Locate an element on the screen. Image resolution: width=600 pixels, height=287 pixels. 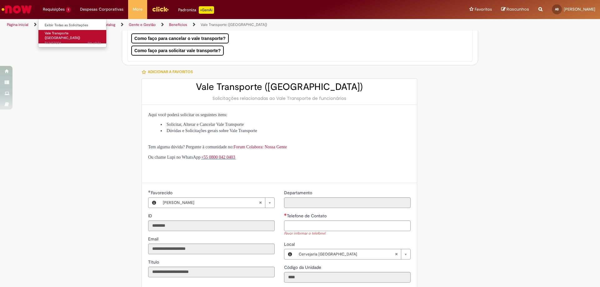
div: Solicitações relacionadas ao Vale Transporte de funcionários is located at coordinates (279, 98).